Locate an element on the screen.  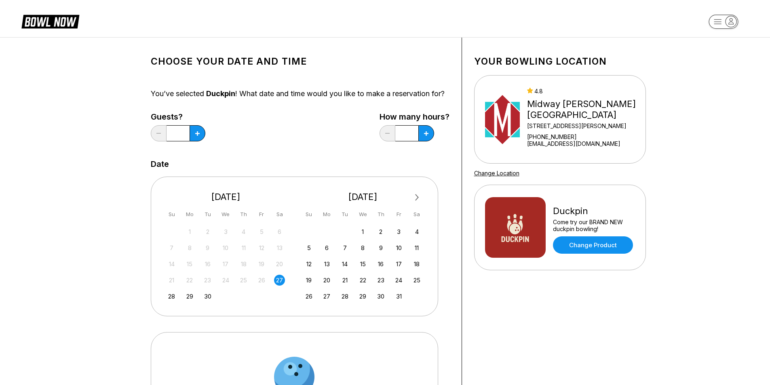
div: Not available Friday, September 5th, 2025 is located at coordinates (261, 231).